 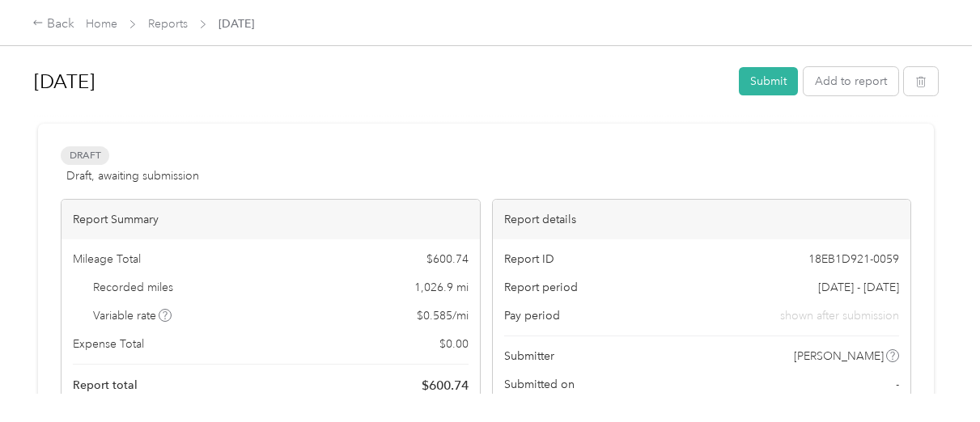 What do you see at coordinates (529, 356) in the screenshot?
I see `span: Submitter` at bounding box center [529, 356].